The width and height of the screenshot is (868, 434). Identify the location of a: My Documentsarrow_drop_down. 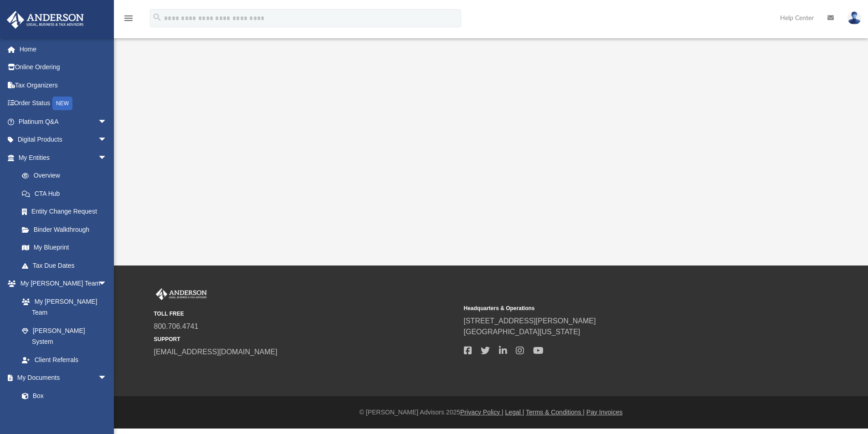
(61, 378).